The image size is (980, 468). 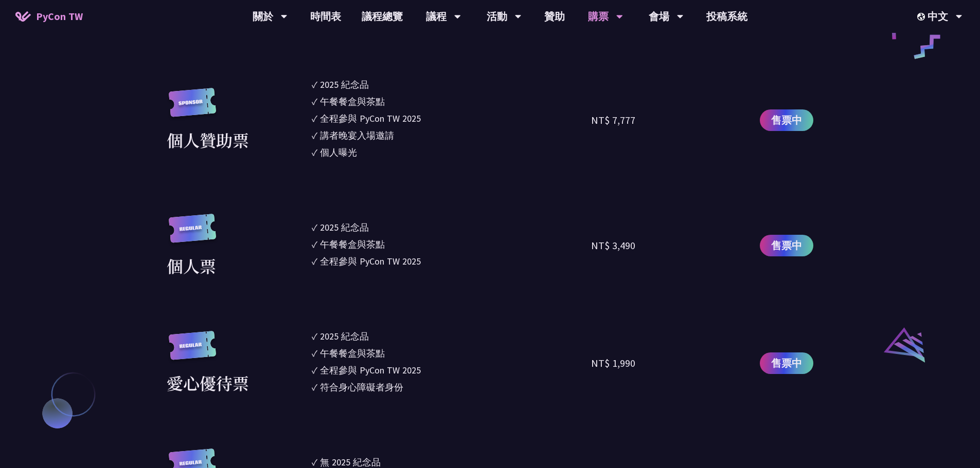 I want to click on img: Home icon of PyCon TW 2025, so click(x=23, y=16).